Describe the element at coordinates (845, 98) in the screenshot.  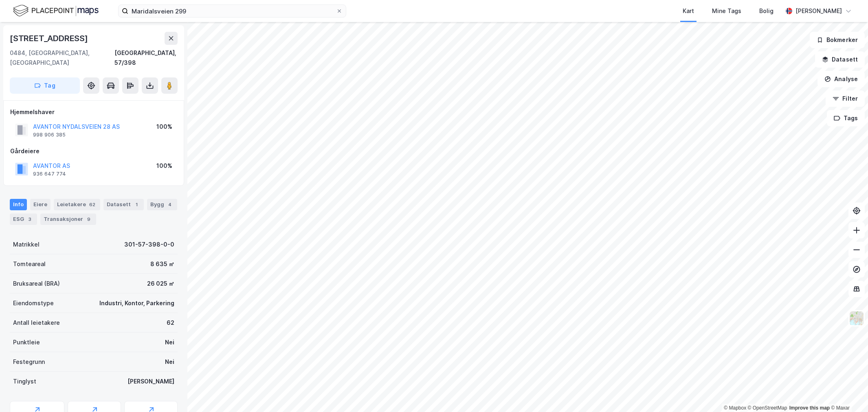
I see `button: Filter` at that location.